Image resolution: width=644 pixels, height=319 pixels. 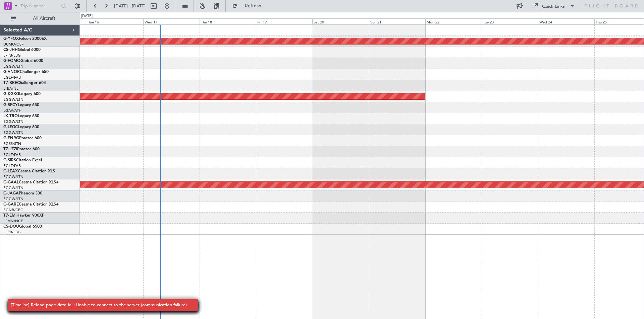 I want to click on span: T7-LZZI, so click(x=10, y=150).